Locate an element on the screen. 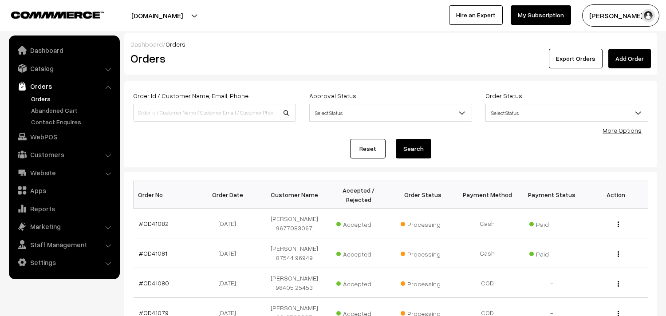 This screenshot has height=316, width=666. img: user is located at coordinates (648, 16).